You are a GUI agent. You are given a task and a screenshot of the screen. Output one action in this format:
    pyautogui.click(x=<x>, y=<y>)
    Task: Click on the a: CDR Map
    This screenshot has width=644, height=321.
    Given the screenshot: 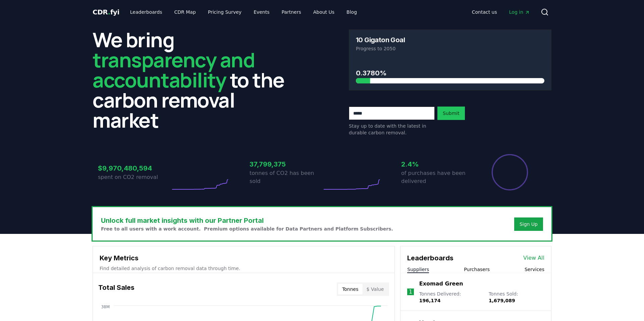 What is the action you would take?
    pyautogui.click(x=185, y=12)
    